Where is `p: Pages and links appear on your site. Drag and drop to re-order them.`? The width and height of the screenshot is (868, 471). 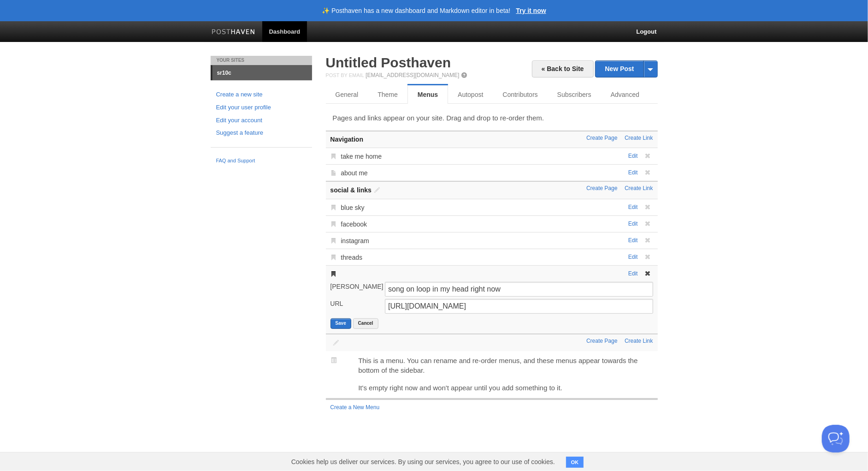 p: Pages and links appear on your site. Drag and drop to re-order them. is located at coordinates (492, 117).